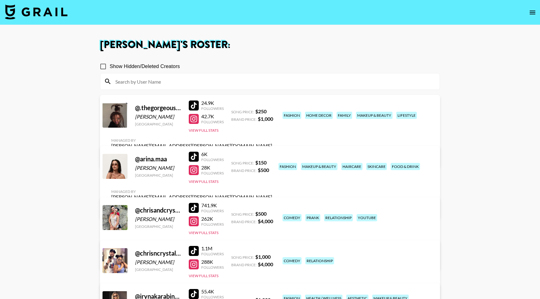  I want to click on div: lifestyle, so click(406, 115).